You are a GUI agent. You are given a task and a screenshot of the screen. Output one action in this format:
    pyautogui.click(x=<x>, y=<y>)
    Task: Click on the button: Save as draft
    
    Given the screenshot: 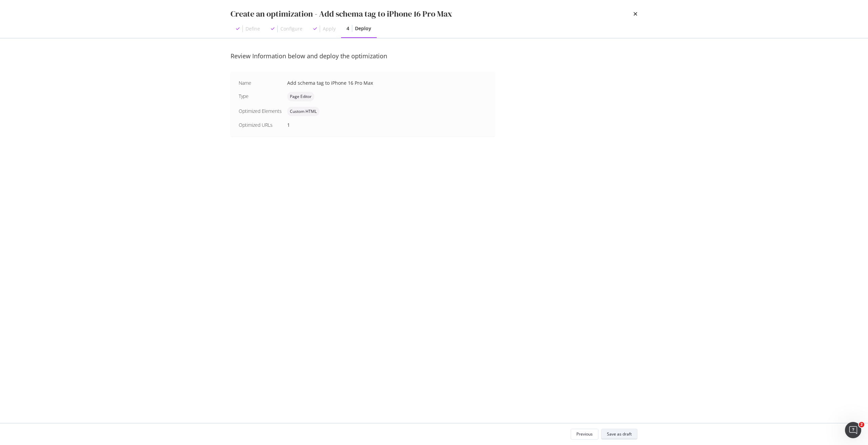 What is the action you would take?
    pyautogui.click(x=619, y=434)
    